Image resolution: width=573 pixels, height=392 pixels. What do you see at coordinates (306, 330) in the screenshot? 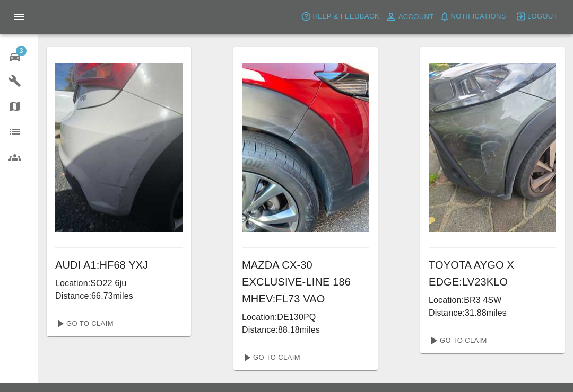
I see `p: Distance: 88.18 miles` at bounding box center [306, 330].